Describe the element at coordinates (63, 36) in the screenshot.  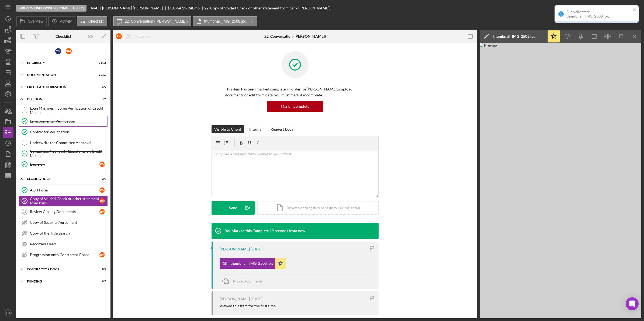
I see `div: Checklist` at that location.